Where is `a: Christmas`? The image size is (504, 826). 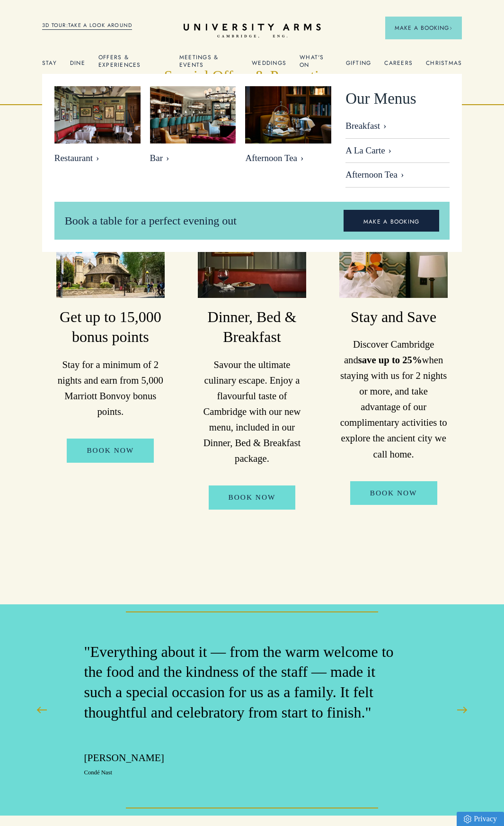 a: Christmas is located at coordinates (444, 65).